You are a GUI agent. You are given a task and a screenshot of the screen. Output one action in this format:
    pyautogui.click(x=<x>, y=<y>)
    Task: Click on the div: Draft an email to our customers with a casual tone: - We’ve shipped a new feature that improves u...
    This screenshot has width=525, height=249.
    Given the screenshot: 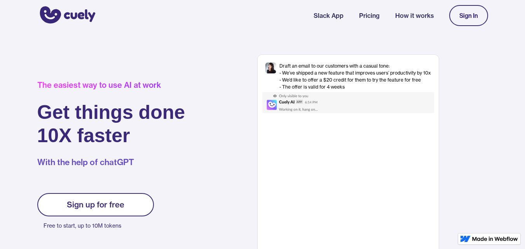 What is the action you would take?
    pyautogui.click(x=355, y=77)
    